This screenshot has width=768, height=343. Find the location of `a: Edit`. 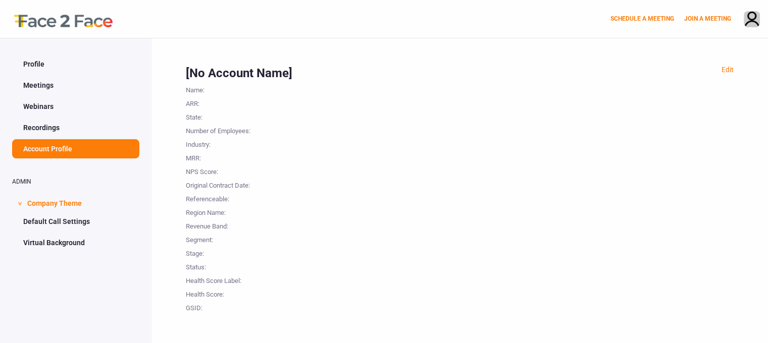

a: Edit is located at coordinates (728, 70).